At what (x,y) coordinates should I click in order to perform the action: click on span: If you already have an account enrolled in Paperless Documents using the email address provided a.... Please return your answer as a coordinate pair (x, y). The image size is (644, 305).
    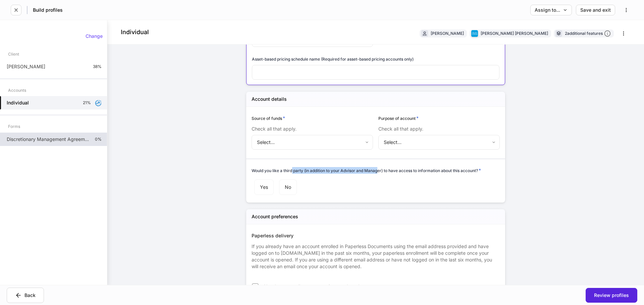
    Looking at the image, I should click on (372, 257).